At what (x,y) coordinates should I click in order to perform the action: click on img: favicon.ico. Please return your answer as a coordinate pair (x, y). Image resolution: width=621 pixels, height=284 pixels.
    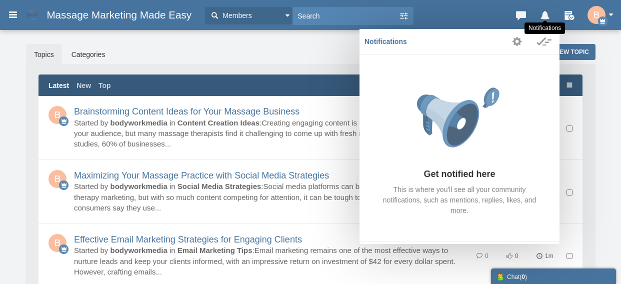
    Looking at the image, I should click on (35, 15).